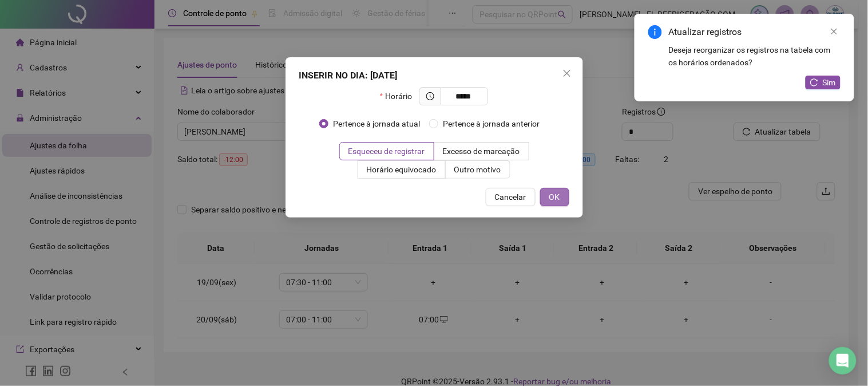  What do you see at coordinates (555, 197) in the screenshot?
I see `span: OK` at bounding box center [555, 197].